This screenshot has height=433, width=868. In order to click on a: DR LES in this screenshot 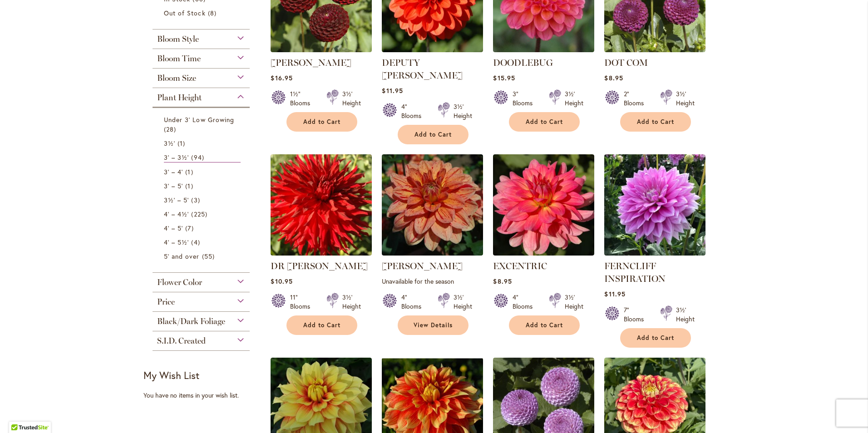, I will do `click(321, 253)`.